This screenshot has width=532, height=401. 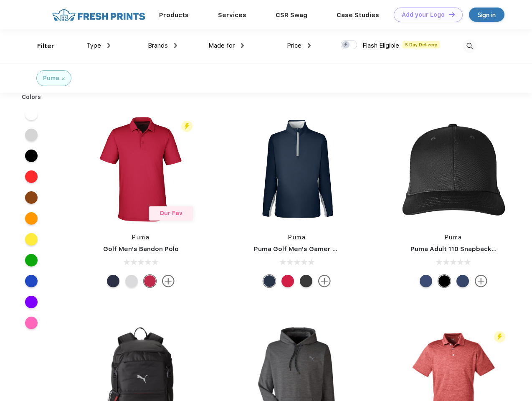 I want to click on img: fo%20logo%202.webp, so click(x=98, y=15).